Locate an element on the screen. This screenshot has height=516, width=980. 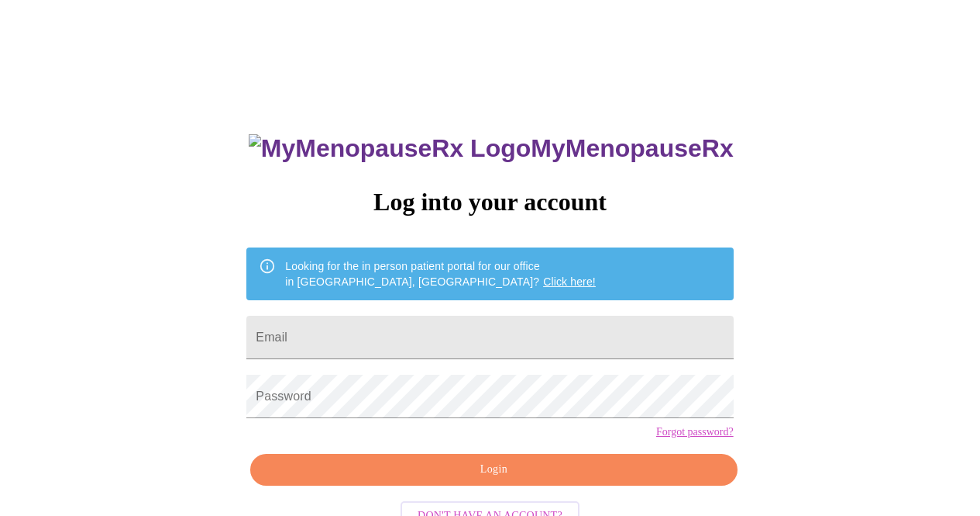
a: Click here! is located at coordinates (570, 282).